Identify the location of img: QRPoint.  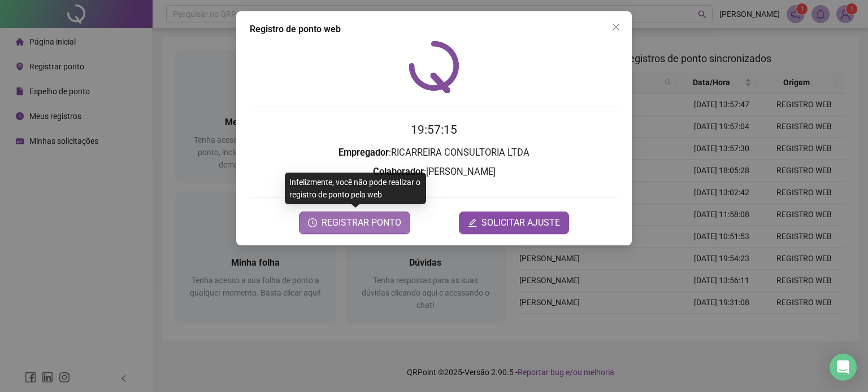
(434, 66).